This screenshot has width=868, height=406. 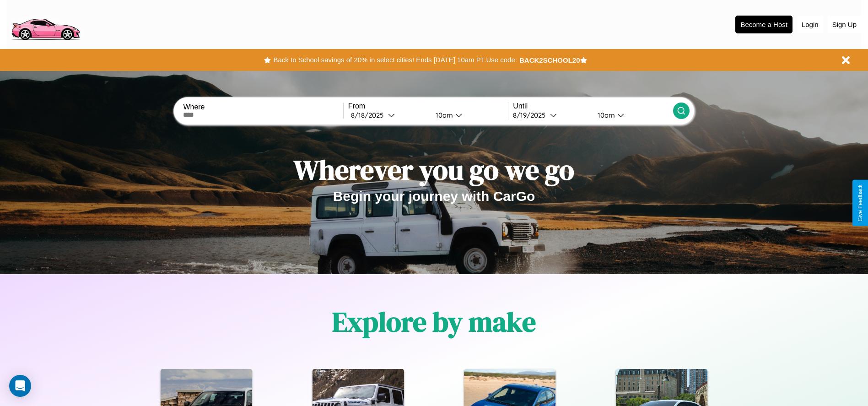 What do you see at coordinates (531, 115) in the screenshot?
I see `div: 8 / 19 / 2025` at bounding box center [531, 115].